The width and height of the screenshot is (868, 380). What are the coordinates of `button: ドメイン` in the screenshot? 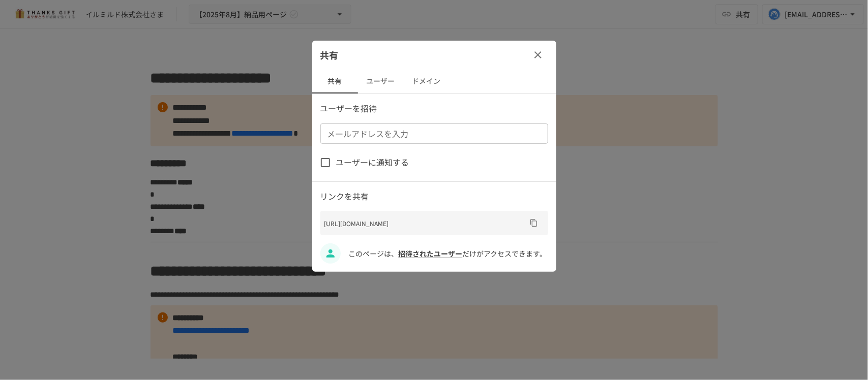 It's located at (426, 82).